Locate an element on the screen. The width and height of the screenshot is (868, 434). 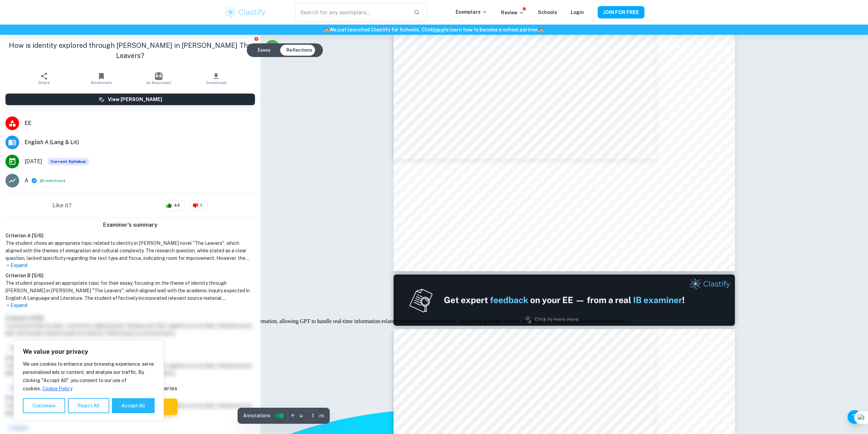
button: Help and Feedback is located at coordinates (854, 417).